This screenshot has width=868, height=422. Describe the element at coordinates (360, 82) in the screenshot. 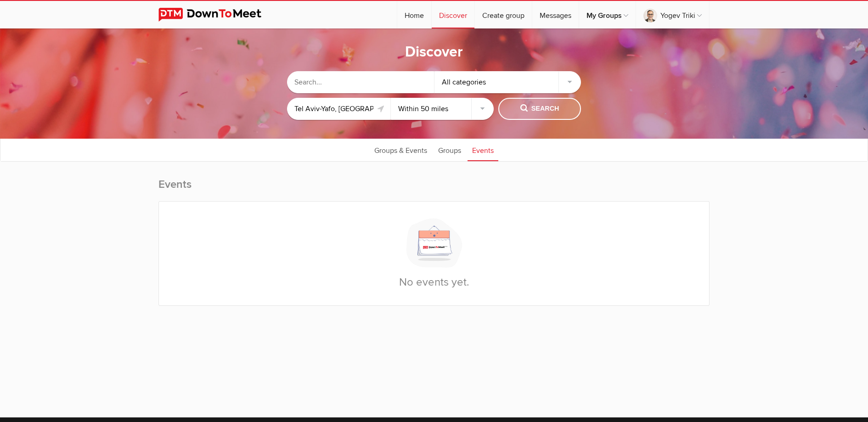

I see `input: Search...` at that location.